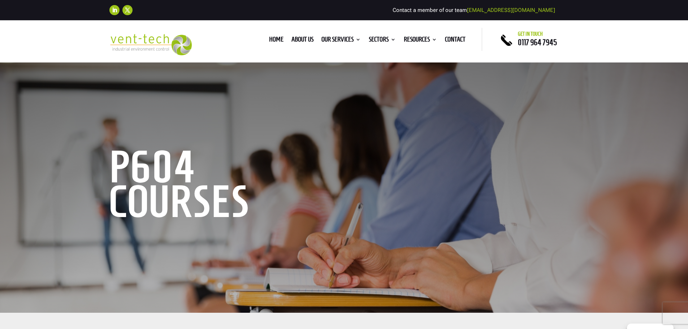 This screenshot has height=329, width=688. I want to click on a: Sectors, so click(382, 41).